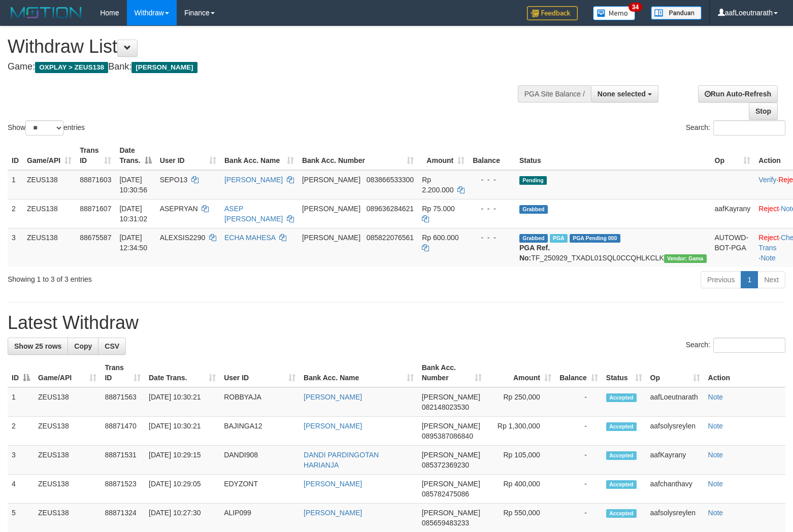  What do you see at coordinates (390, 209) in the screenshot?
I see `span: Copy 089636284621 to clipboard` at bounding box center [390, 209].